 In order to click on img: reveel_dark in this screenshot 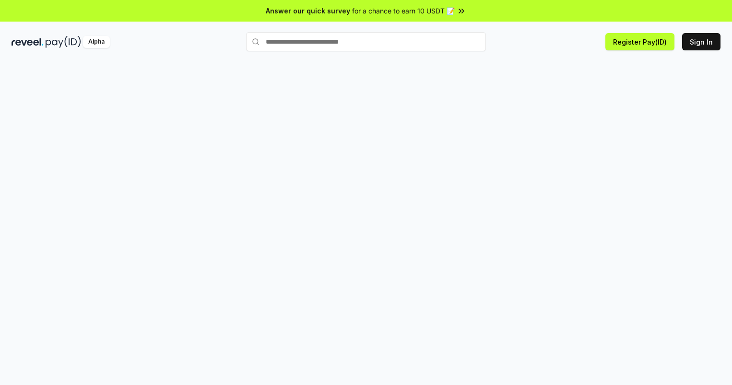, I will do `click(27, 42)`.